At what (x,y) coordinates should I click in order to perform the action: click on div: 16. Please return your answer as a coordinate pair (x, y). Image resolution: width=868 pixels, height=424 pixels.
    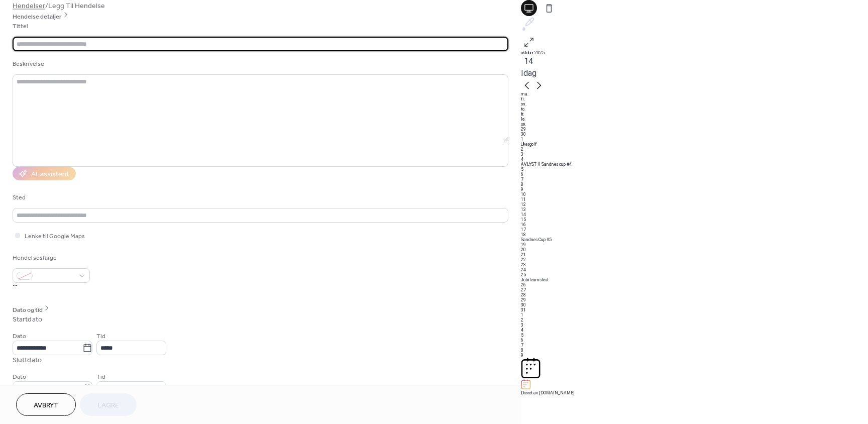
    Looking at the image, I should click on (694, 224).